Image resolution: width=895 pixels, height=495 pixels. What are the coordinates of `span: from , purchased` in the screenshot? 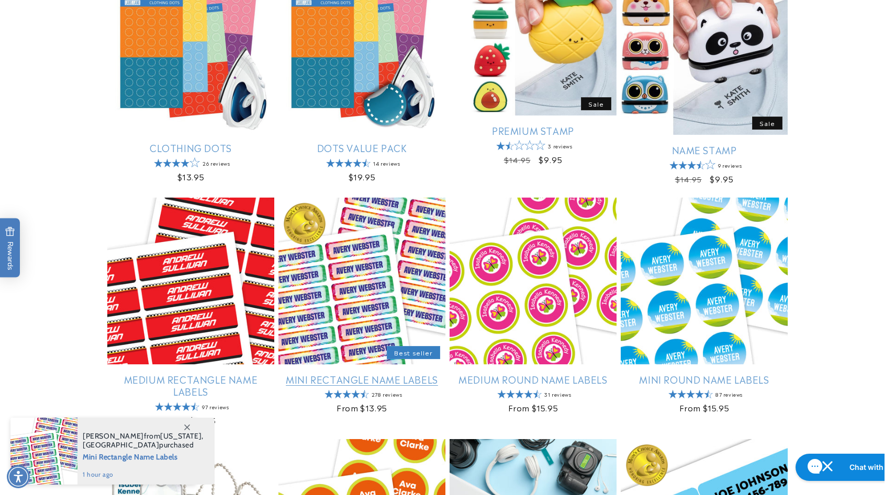 It's located at (143, 441).